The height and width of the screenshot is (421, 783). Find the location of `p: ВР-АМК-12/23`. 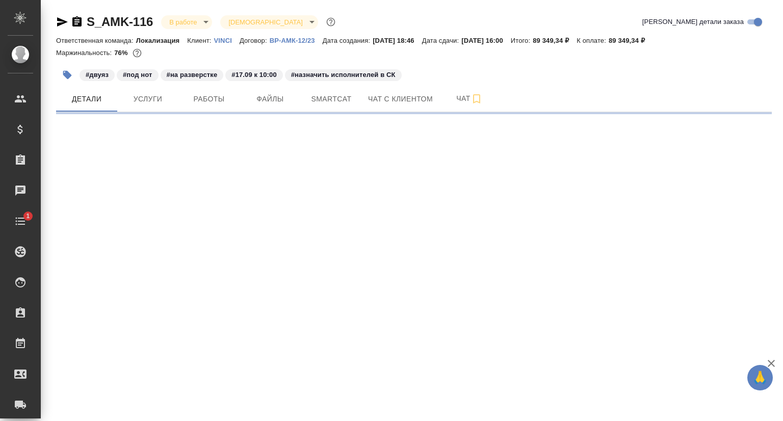

p: ВР-АМК-12/23 is located at coordinates (296, 40).